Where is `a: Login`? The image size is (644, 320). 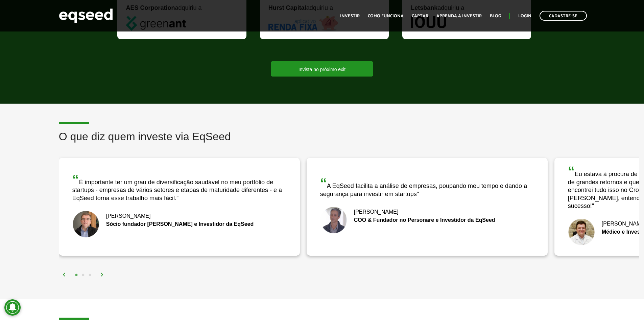 a: Login is located at coordinates (525, 16).